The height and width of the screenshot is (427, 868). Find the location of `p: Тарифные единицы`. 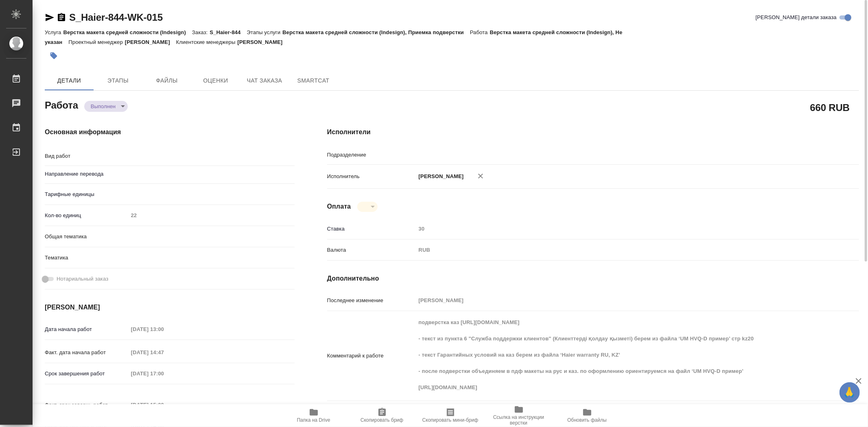

p: Тарифные единицы is located at coordinates (86, 194).